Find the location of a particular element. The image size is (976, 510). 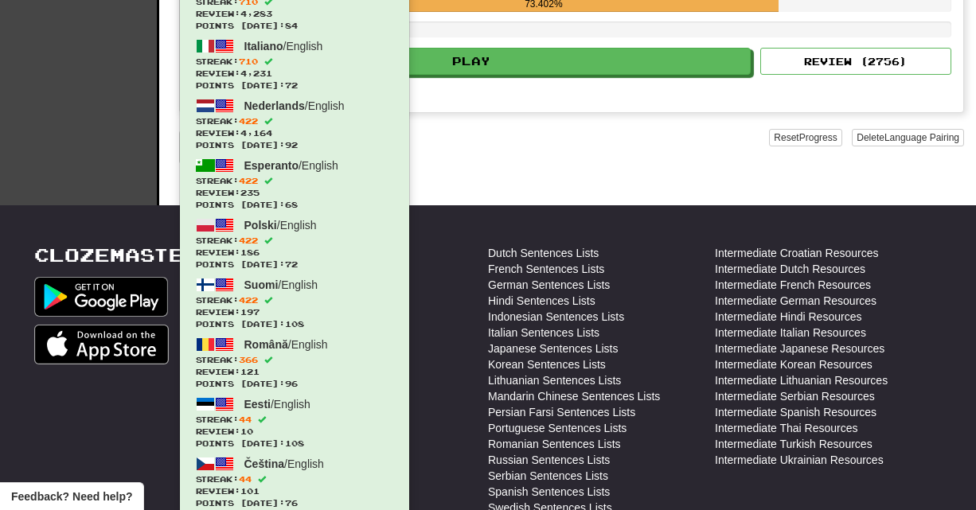

a: Intermediate Dutch Resources is located at coordinates (790, 269).